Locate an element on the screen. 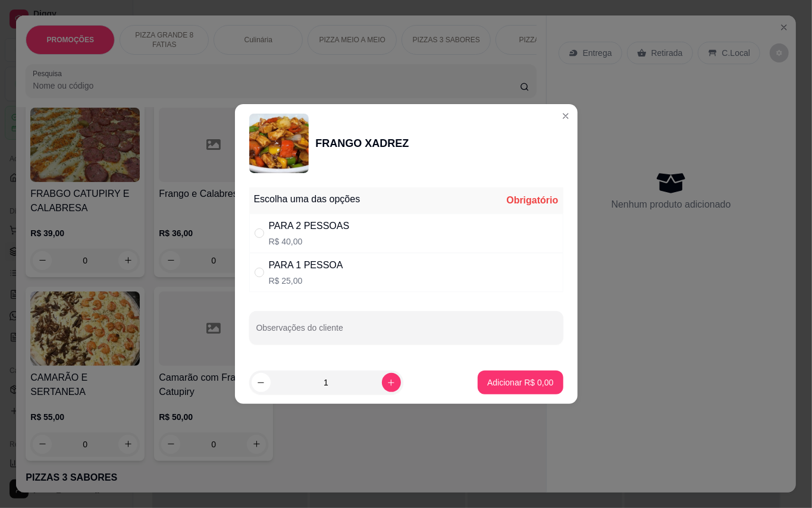 Image resolution: width=812 pixels, height=508 pixels. input: Observações do cliente is located at coordinates (407, 333).